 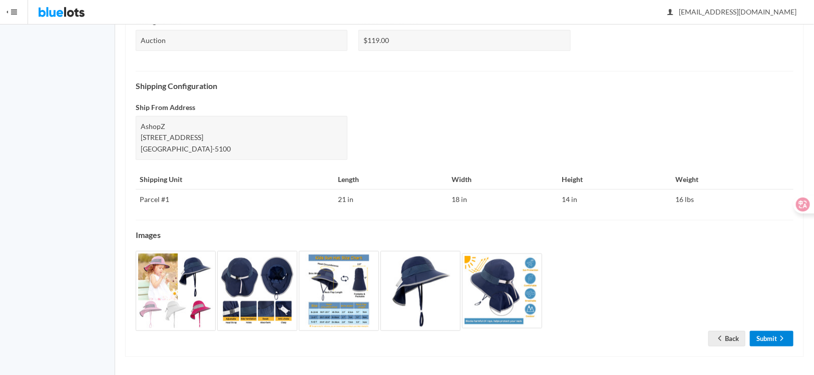 What do you see at coordinates (339, 291) in the screenshot?
I see `img: 7cb42303-1738-4af2-a2de-d7635617477c-1748932457.jpg` at bounding box center [339, 291].